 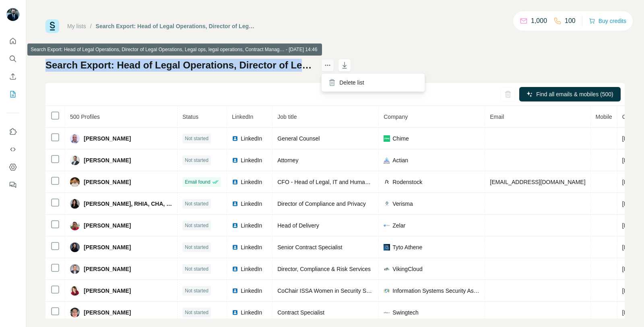 What do you see at coordinates (77, 27) in the screenshot?
I see `a: My lists` at bounding box center [77, 27].